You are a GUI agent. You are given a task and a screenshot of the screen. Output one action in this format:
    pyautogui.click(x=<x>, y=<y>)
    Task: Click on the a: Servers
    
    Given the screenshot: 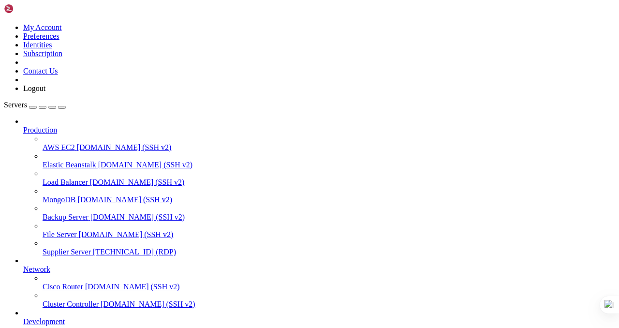 What is the action you would take?
    pyautogui.click(x=35, y=105)
    